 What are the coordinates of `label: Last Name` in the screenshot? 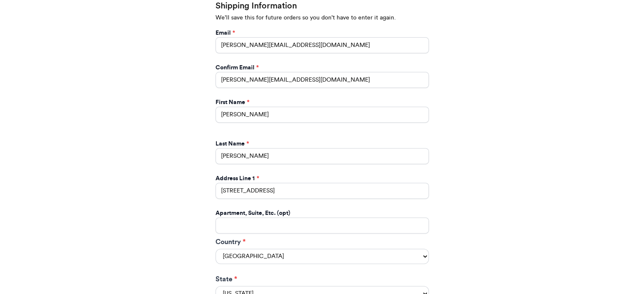 It's located at (232, 144).